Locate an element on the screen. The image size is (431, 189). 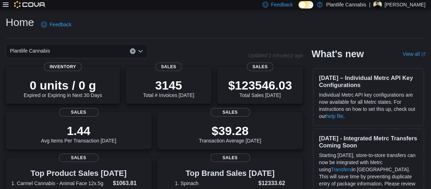
p: Updated 1 minute(s) ago is located at coordinates (276, 55).